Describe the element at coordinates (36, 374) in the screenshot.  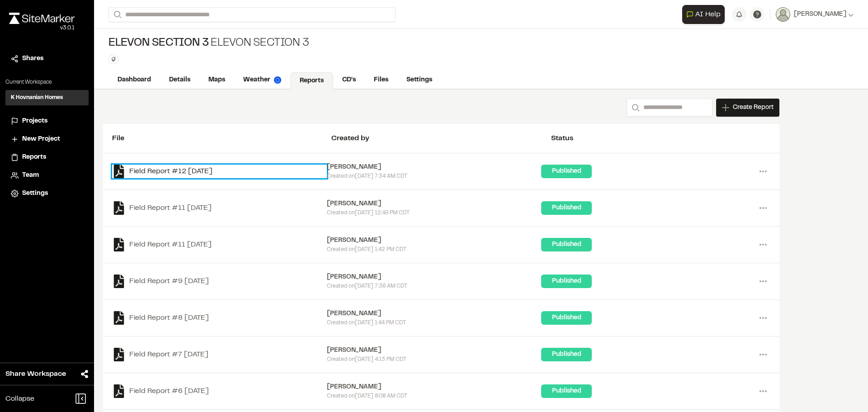
I see `span: Share Workspace` at that location.